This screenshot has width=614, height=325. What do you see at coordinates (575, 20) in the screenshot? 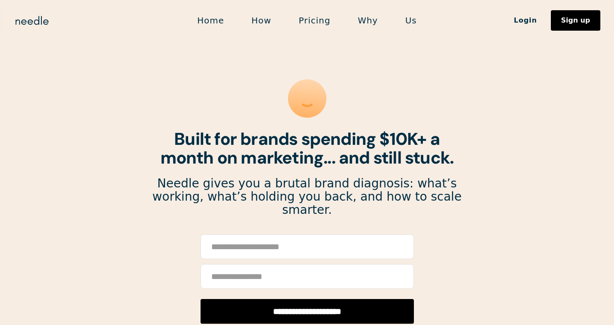
I see `a: Sign up` at bounding box center [575, 20].